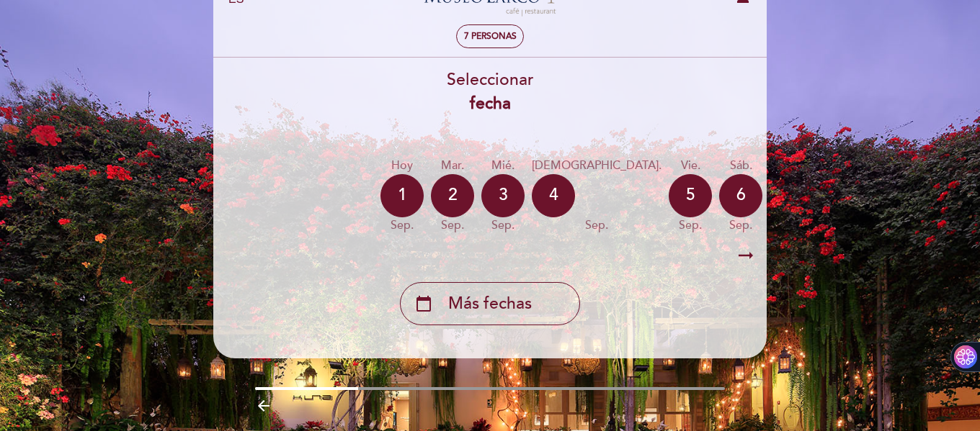  I want to click on div: mié., so click(503, 165).